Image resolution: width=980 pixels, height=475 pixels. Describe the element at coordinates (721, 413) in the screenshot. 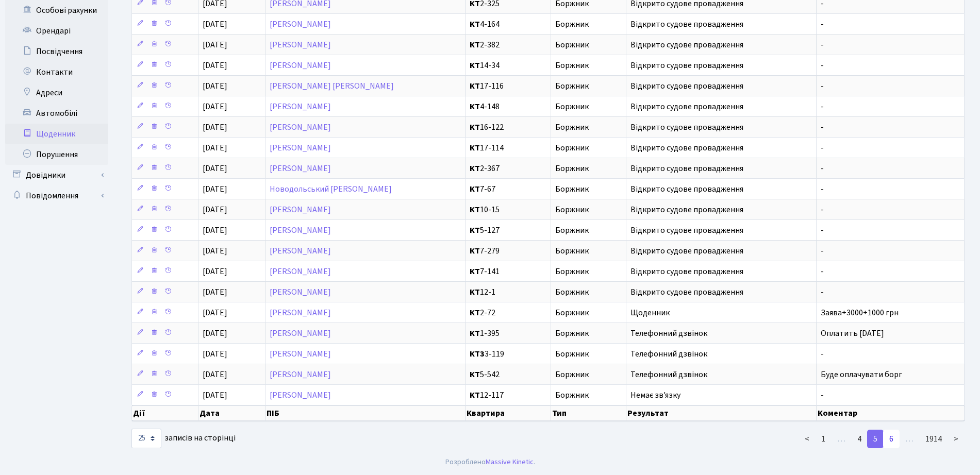

I see `th: Результат` at that location.